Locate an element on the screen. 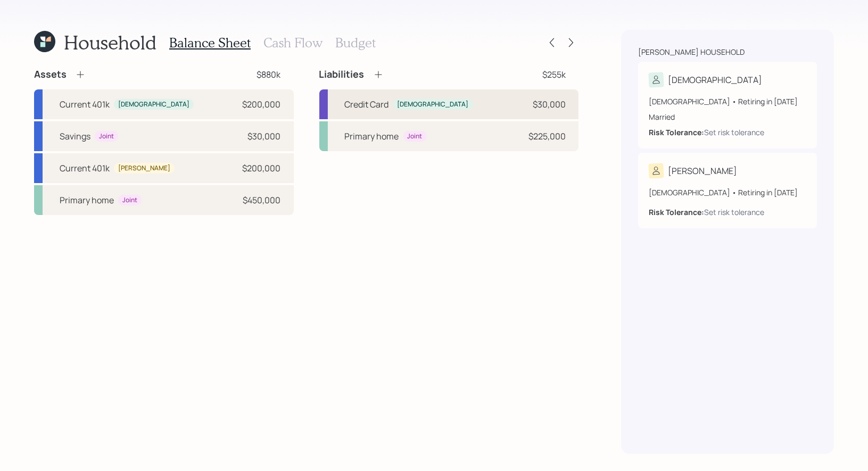 The height and width of the screenshot is (471, 868). h1: Household is located at coordinates (110, 42).